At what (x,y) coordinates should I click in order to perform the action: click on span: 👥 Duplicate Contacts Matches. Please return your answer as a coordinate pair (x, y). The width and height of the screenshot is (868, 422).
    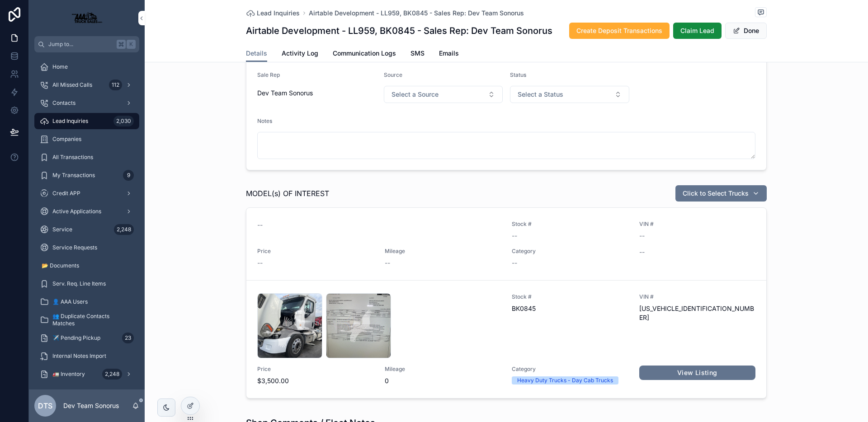
    Looking at the image, I should click on (92, 320).